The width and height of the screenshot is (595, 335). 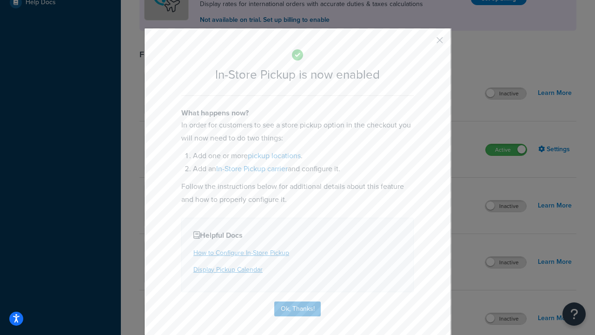 What do you see at coordinates (298, 235) in the screenshot?
I see `h4: Helpful Docs` at bounding box center [298, 235].